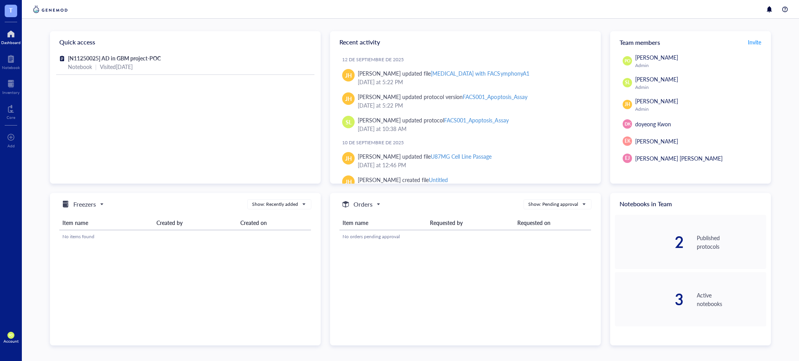 This screenshot has width=799, height=361. I want to click on div: Published protocols, so click(732, 242).